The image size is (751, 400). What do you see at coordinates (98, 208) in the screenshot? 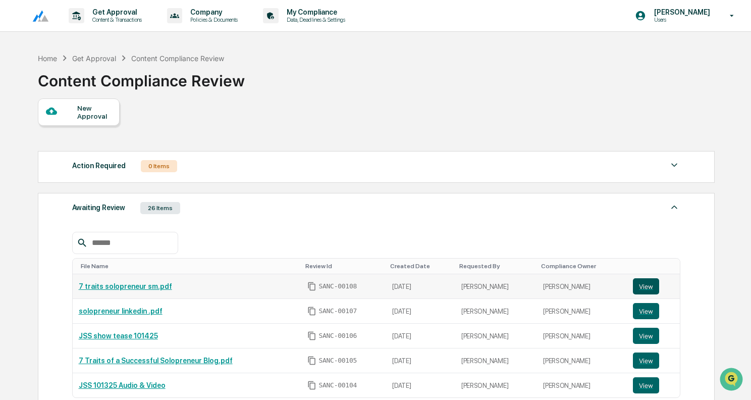
I see `div: Awaiting Review` at bounding box center [98, 208].